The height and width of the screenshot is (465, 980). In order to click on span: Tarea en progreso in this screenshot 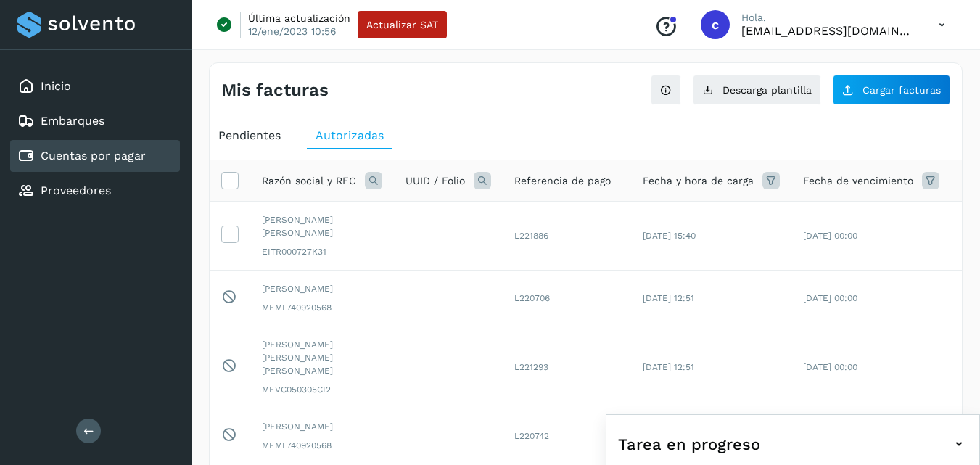, I will do `click(689, 444)`.